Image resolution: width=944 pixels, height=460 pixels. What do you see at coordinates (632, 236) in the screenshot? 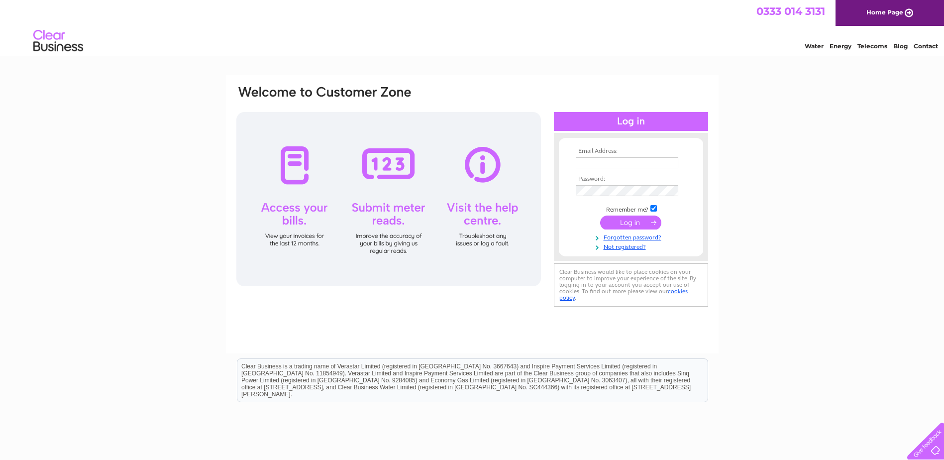
I see `a: Forgotten password?` at bounding box center [632, 236].